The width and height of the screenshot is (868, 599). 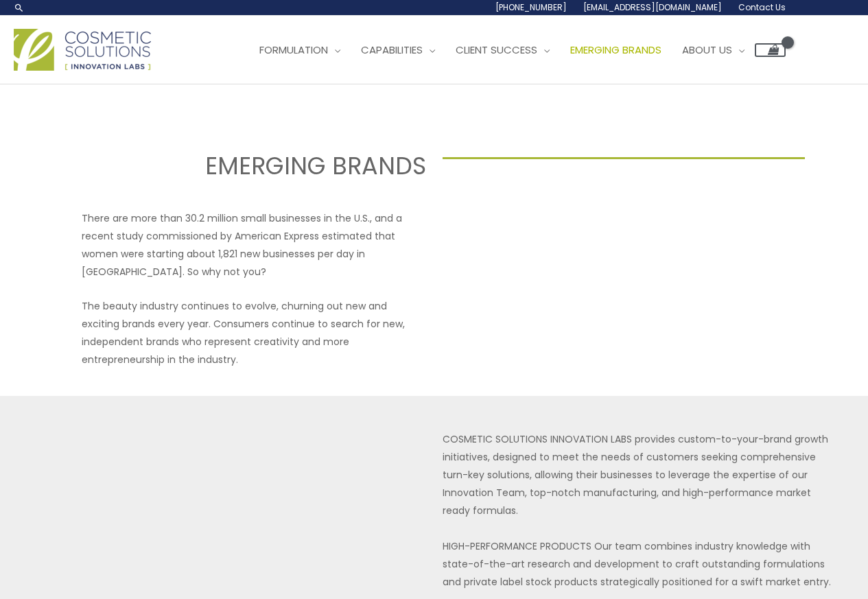 What do you see at coordinates (706, 49) in the screenshot?
I see `span: About Us` at bounding box center [706, 49].